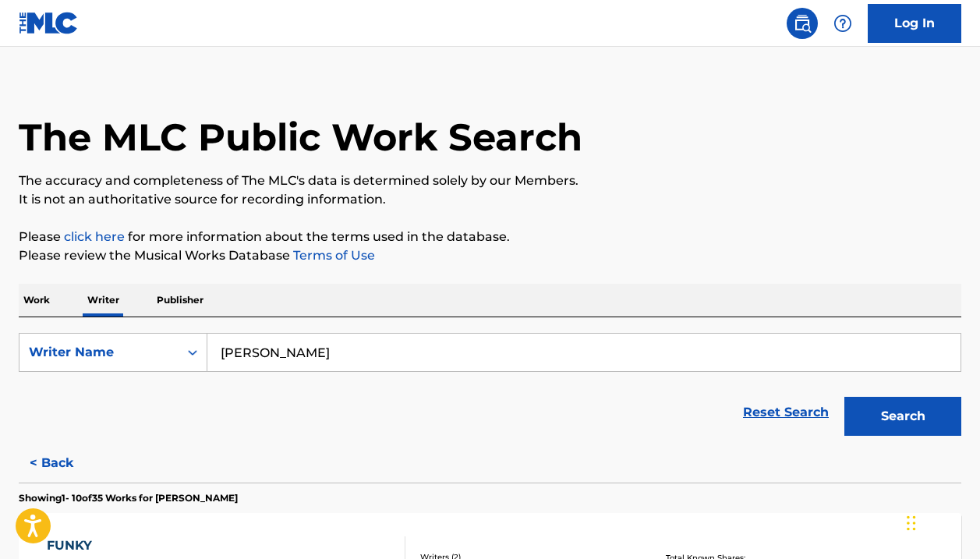 The width and height of the screenshot is (980, 559). I want to click on h1: The MLC Public Work Search, so click(300, 137).